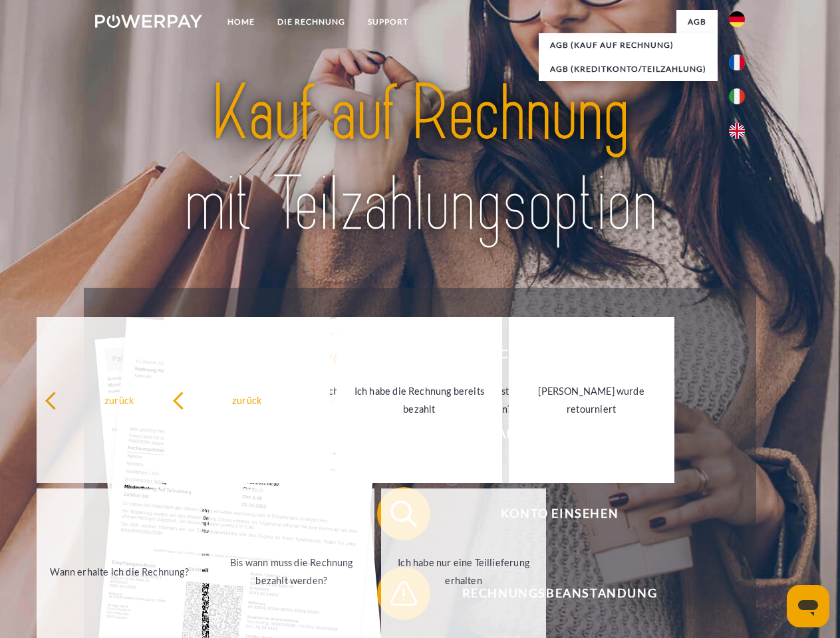 The image size is (840, 638). What do you see at coordinates (737, 62) in the screenshot?
I see `img: fr` at bounding box center [737, 62].